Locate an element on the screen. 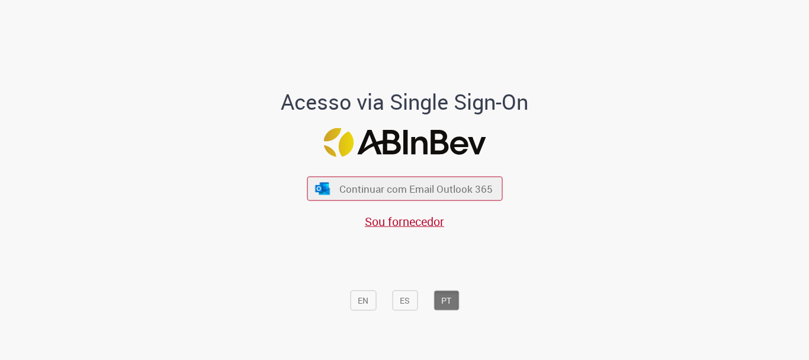  button: EN is located at coordinates (363, 300).